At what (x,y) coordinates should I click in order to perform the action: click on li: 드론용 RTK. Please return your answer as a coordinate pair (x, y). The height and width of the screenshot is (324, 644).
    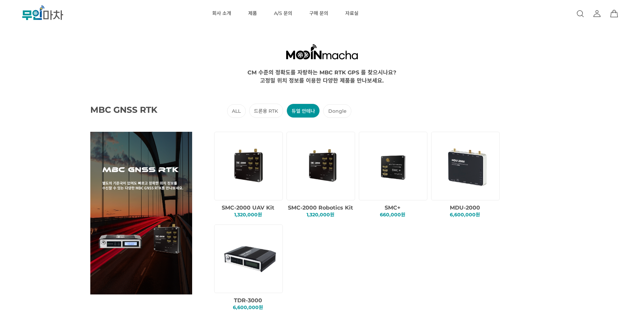
    Looking at the image, I should click on (266, 111).